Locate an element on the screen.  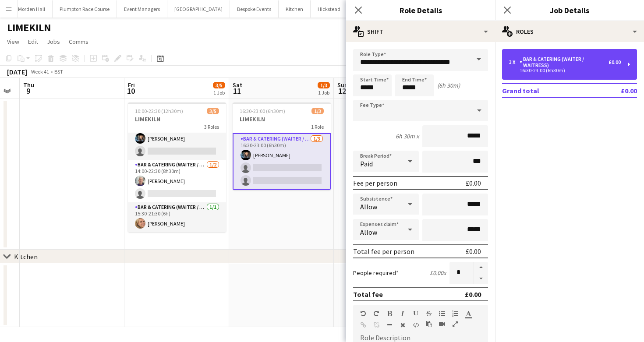
span: Sat is located at coordinates (237, 85).